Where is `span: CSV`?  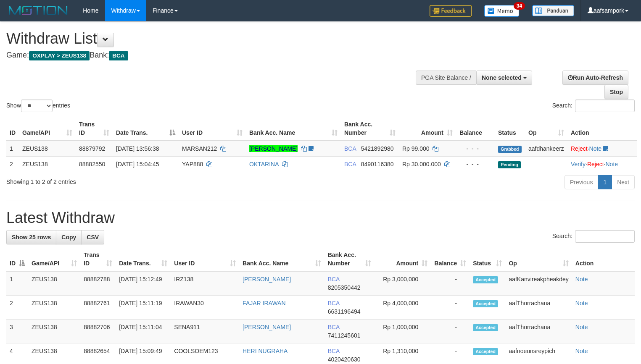 span: CSV is located at coordinates (93, 237).